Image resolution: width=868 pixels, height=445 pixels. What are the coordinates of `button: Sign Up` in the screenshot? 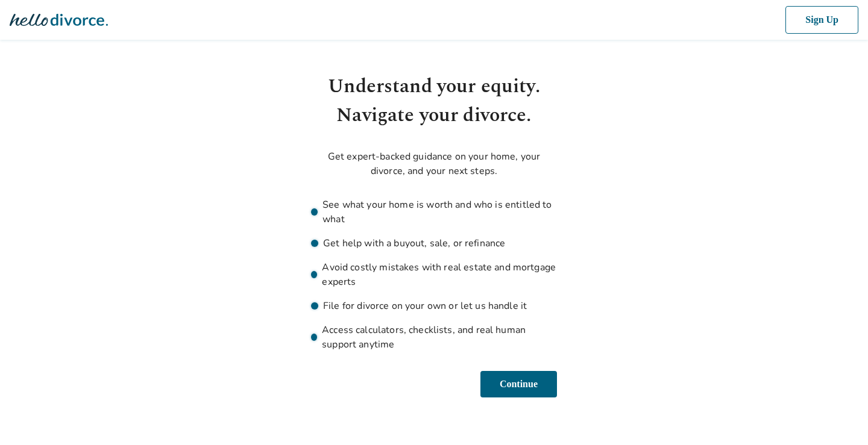 It's located at (820, 20).